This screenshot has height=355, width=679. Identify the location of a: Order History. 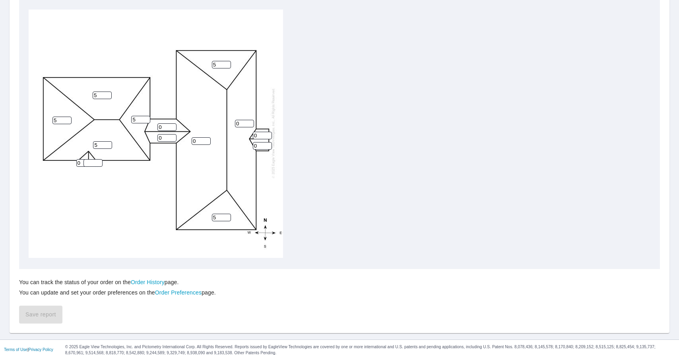
(148, 282).